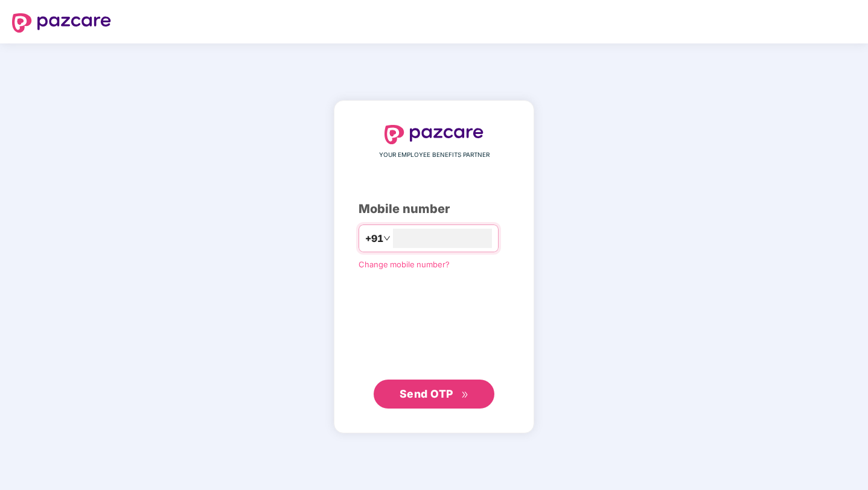  I want to click on span: YOUR EMPLOYEE BENEFITS PARTNER, so click(434, 155).